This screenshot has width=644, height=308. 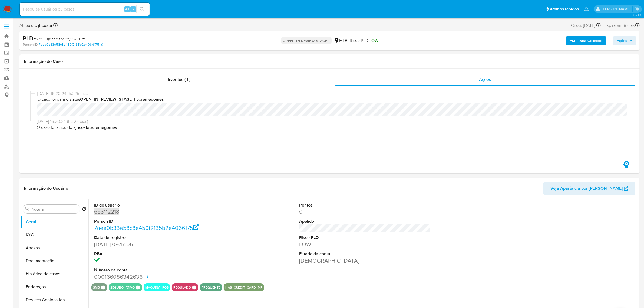 I want to click on dt: Estado da conta, so click(x=365, y=254).